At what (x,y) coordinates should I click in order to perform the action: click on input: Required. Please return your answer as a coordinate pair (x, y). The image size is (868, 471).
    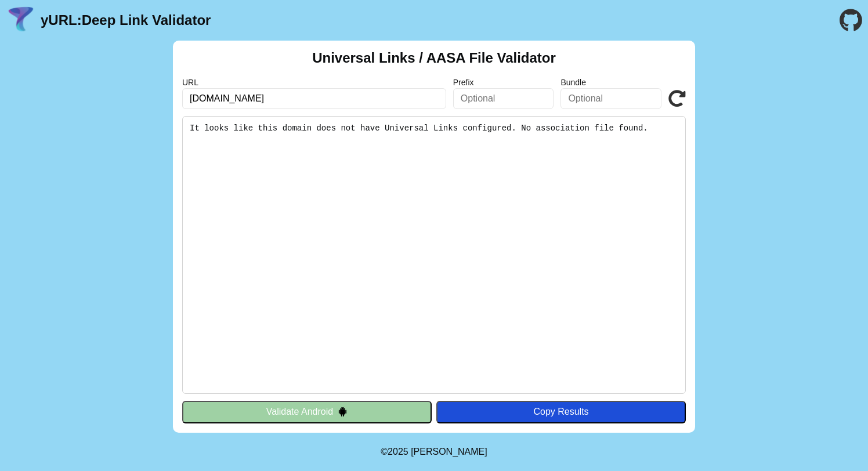
    Looking at the image, I should click on (314, 99).